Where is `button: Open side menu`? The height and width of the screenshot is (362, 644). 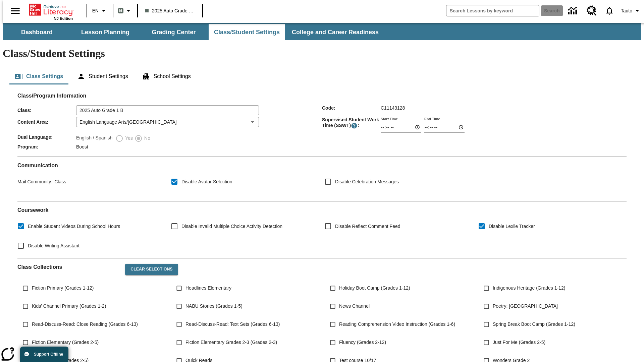 button: Open side menu is located at coordinates (15, 11).